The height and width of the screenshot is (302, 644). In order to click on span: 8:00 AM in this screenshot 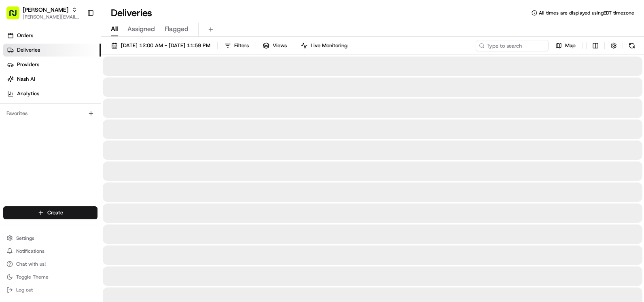, I will do `click(201, 79)`.